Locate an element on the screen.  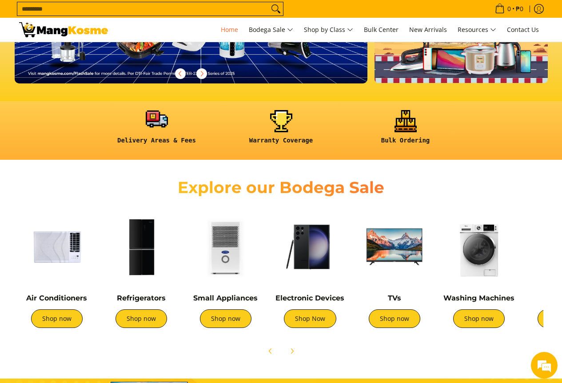
span: ₱0 is located at coordinates (519, 9).